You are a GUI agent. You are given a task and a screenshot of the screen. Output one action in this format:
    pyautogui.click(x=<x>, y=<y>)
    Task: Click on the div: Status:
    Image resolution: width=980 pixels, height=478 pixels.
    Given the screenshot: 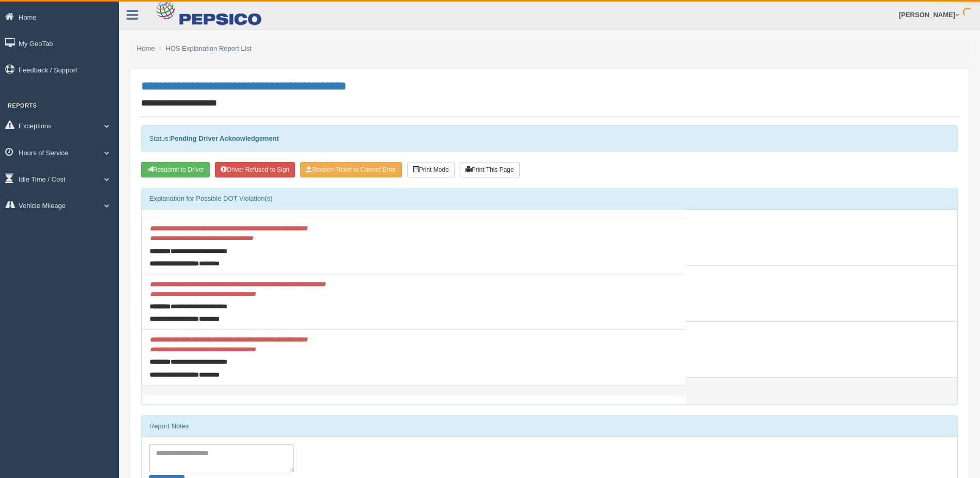 What is the action you would take?
    pyautogui.click(x=549, y=138)
    